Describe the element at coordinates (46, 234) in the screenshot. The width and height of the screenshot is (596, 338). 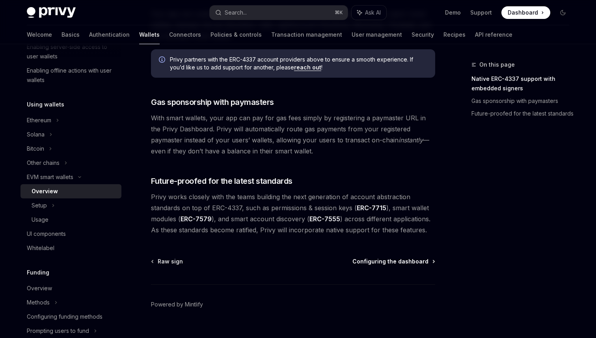
I see `div: UI components` at that location.